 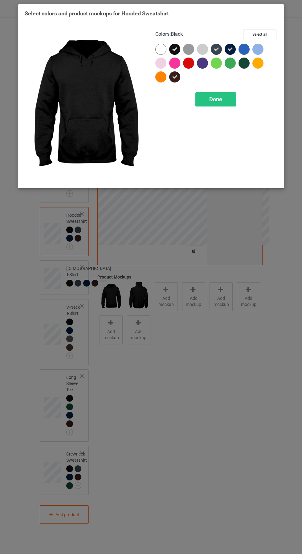 I want to click on span: Select colors and product mockups for Hooded Sweatshirt, so click(x=97, y=13).